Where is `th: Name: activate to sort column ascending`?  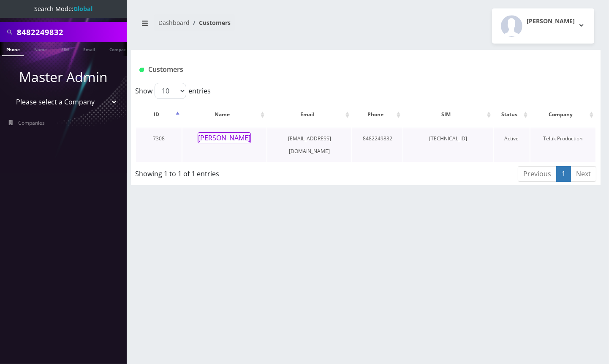 th: Name: activate to sort column ascending is located at coordinates (225, 115).